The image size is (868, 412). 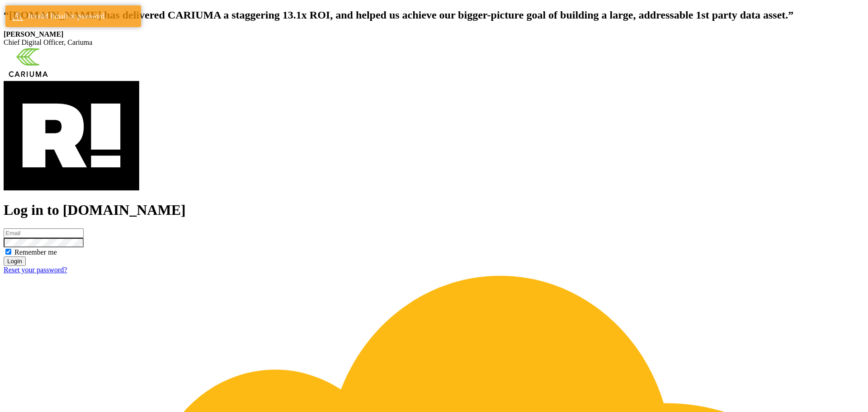 What do you see at coordinates (35, 269) in the screenshot?
I see `a: Reset your password?` at bounding box center [35, 269].